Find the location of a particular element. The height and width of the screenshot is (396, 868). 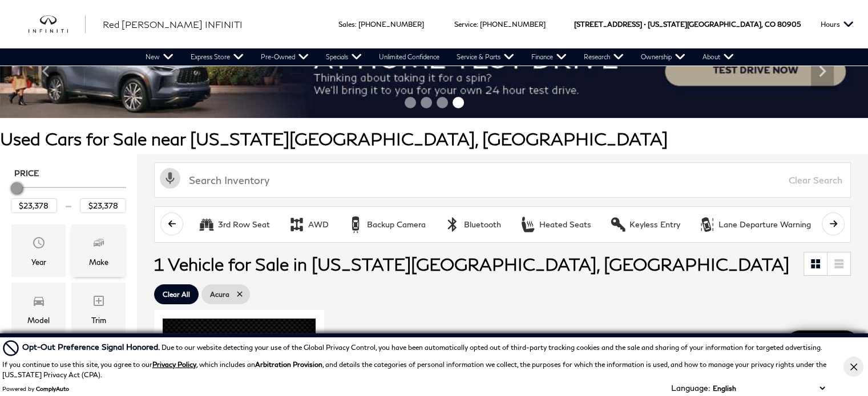

span: Trim is located at coordinates (99, 302).